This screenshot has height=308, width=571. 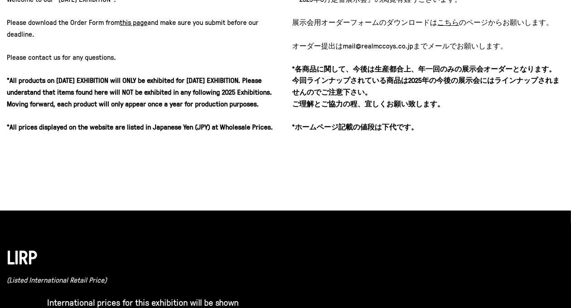 I want to click on strong: ご理解とご協力の程、宜しくお願い致します。, so click(x=369, y=104).